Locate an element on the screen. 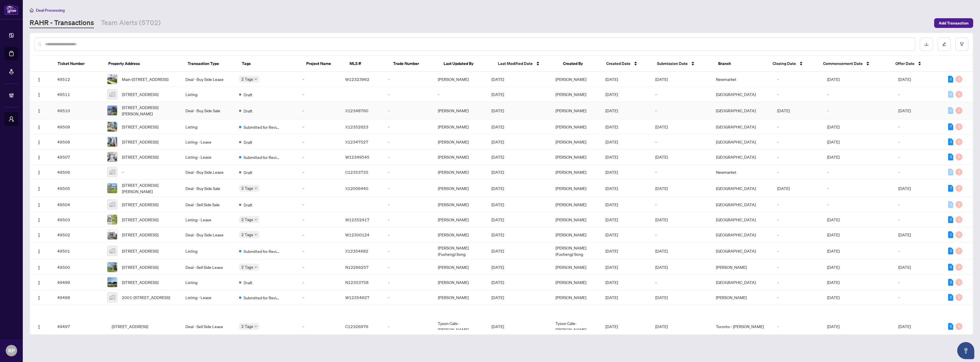 Image resolution: width=980 pixels, height=362 pixels. td: 49508 is located at coordinates (78, 141).